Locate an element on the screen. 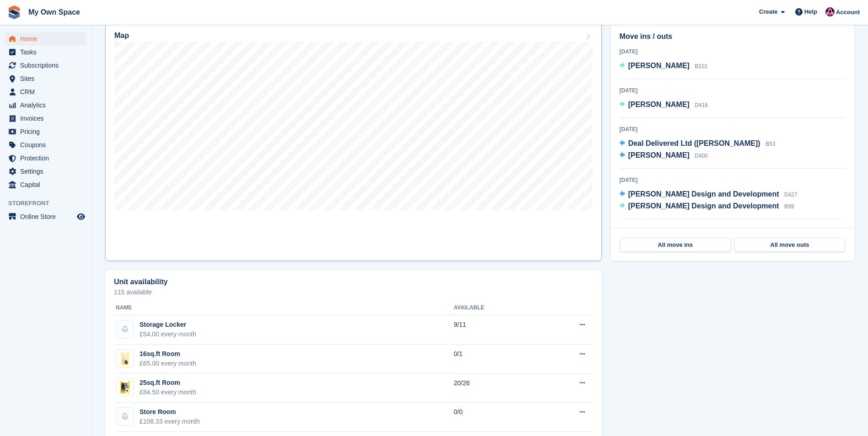 The image size is (868, 436). div: Storage Locker is located at coordinates (168, 325).